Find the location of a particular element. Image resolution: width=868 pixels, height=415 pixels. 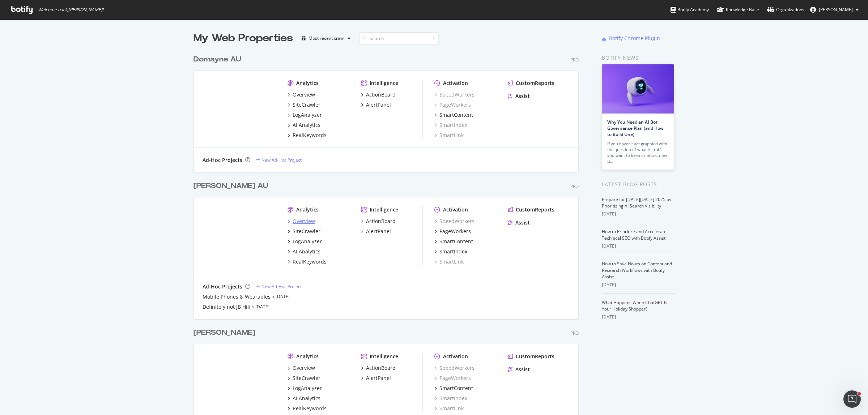

img: www.domayne.com.au is located at coordinates (239, 109).